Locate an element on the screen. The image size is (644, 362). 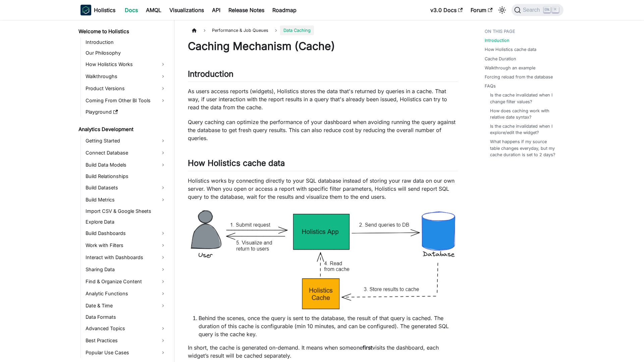
a: How does caching work with relative date syntax? is located at coordinates (523, 114).